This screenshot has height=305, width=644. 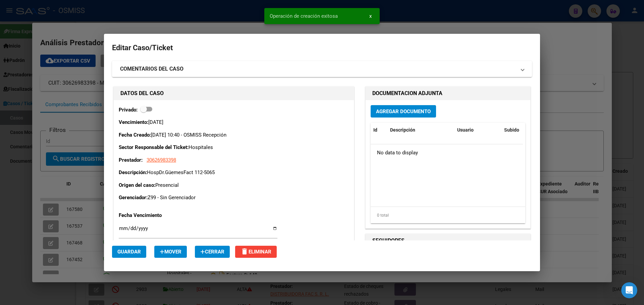 What do you see at coordinates (212, 252) in the screenshot?
I see `button: Cerrar` at bounding box center [212, 252].